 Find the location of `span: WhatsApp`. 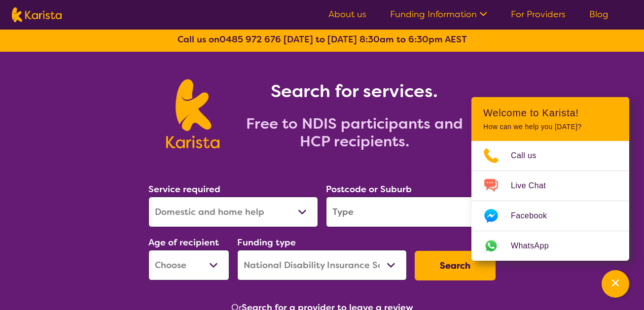

span: WhatsApp is located at coordinates (536, 246).